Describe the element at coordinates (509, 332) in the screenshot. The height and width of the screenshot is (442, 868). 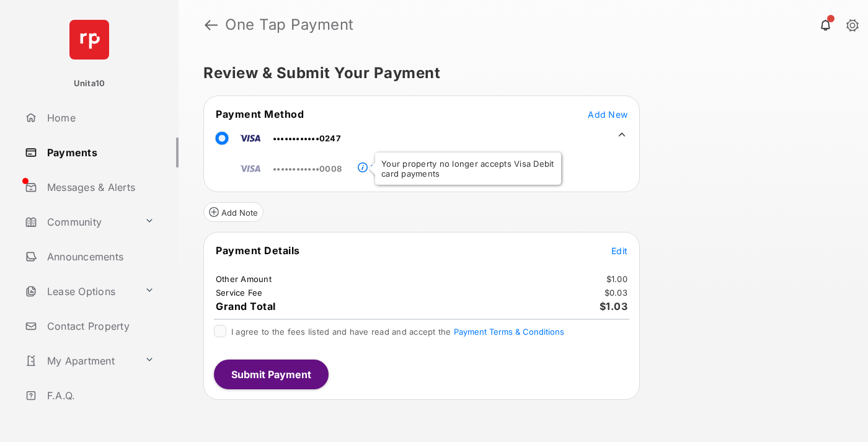
I see `button: I agree to the fees listed and have read and accept the` at that location.